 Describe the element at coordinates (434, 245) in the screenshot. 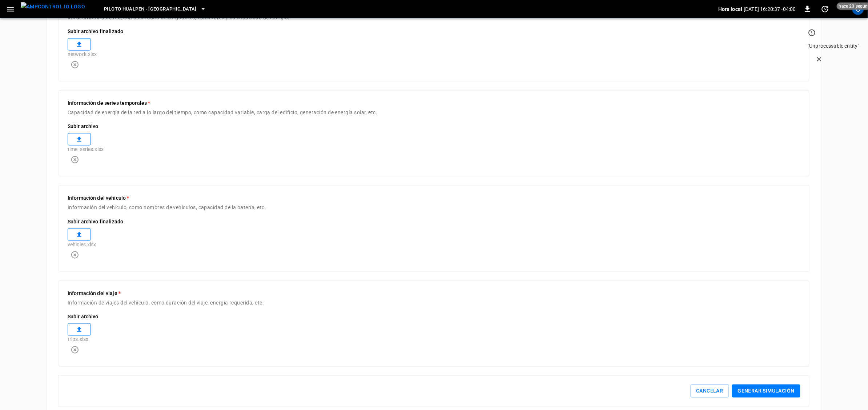

I see `p: vehicles.xlsx` at that location.